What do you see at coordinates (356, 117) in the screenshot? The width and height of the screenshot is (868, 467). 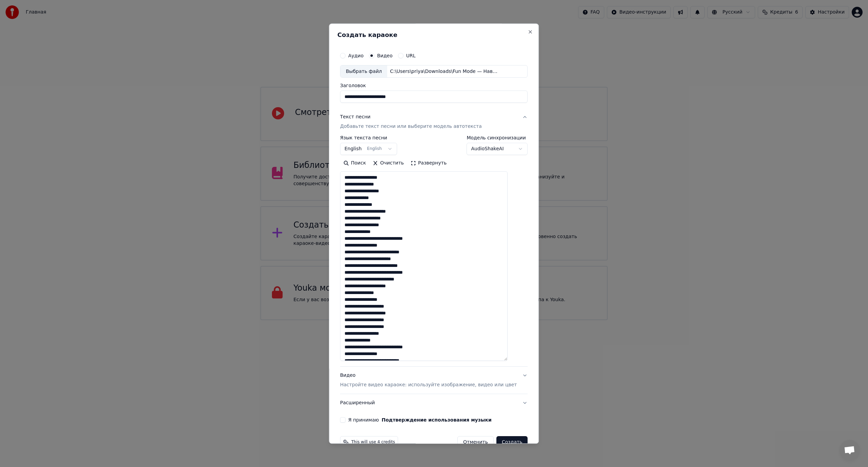 I see `div: Текст песни` at bounding box center [356, 117].